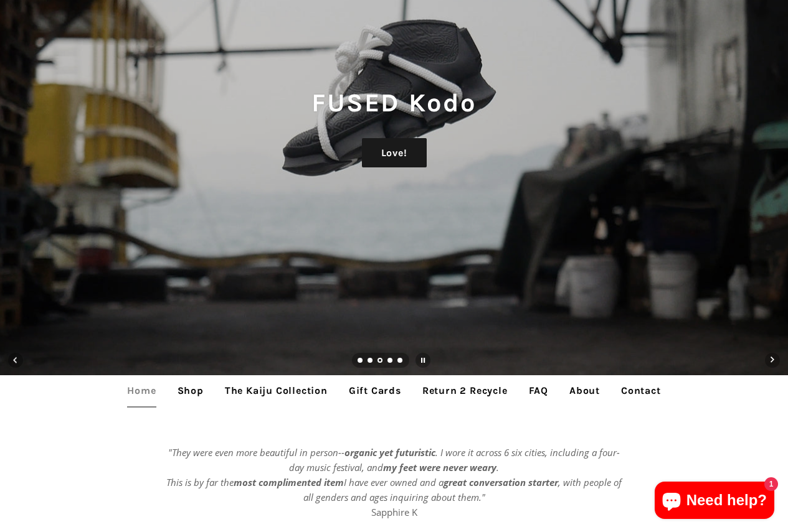  Describe the element at coordinates (370, 362) in the screenshot. I see `a: Load slide 2` at that location.